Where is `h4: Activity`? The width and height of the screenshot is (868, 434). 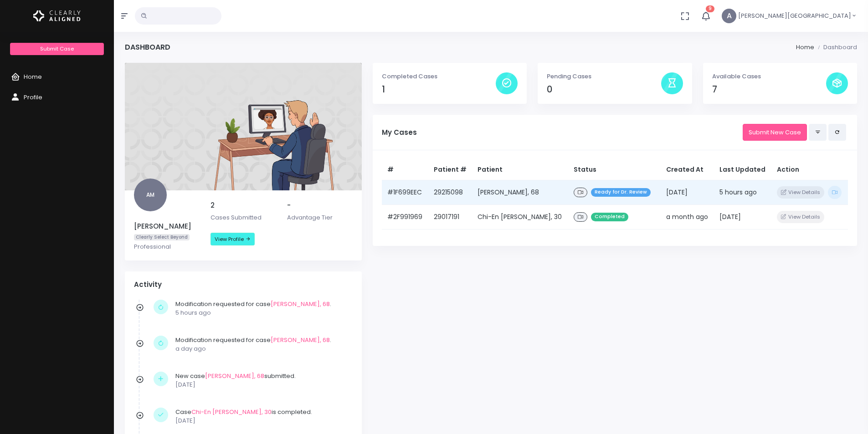
h4: Activity is located at coordinates (243, 285).